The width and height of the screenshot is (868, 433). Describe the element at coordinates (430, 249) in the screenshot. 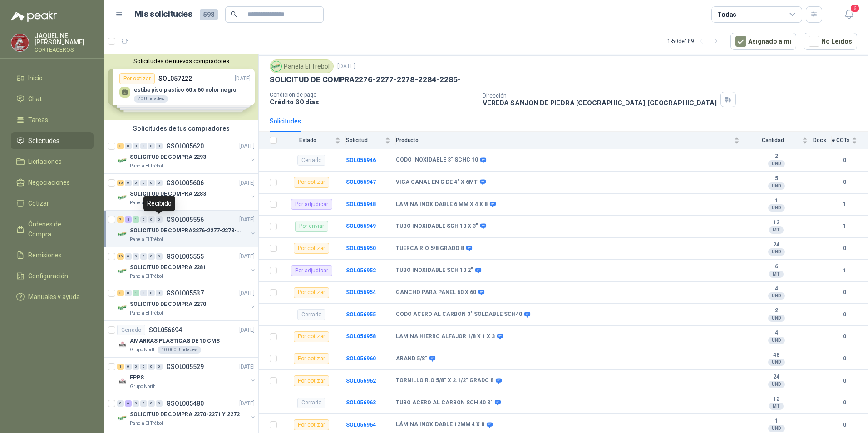

I see `b: TUERCA R.O 5/8 GRADO 8` at that location.